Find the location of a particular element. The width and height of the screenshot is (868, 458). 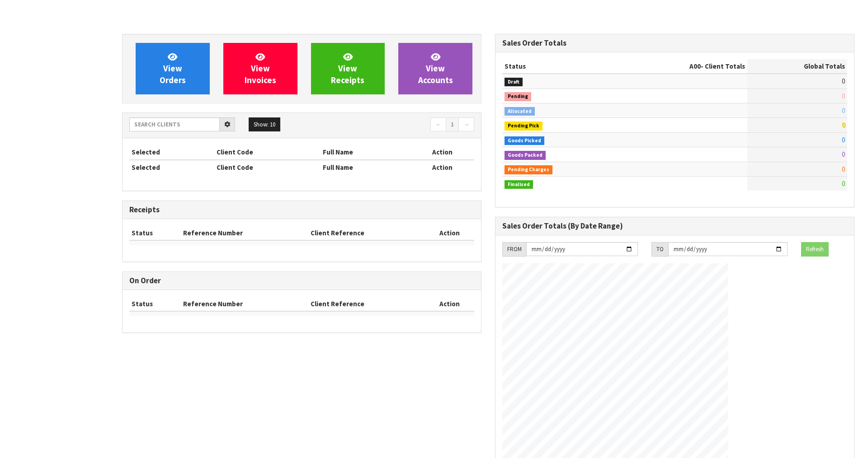

div: FROM is located at coordinates (514, 250).